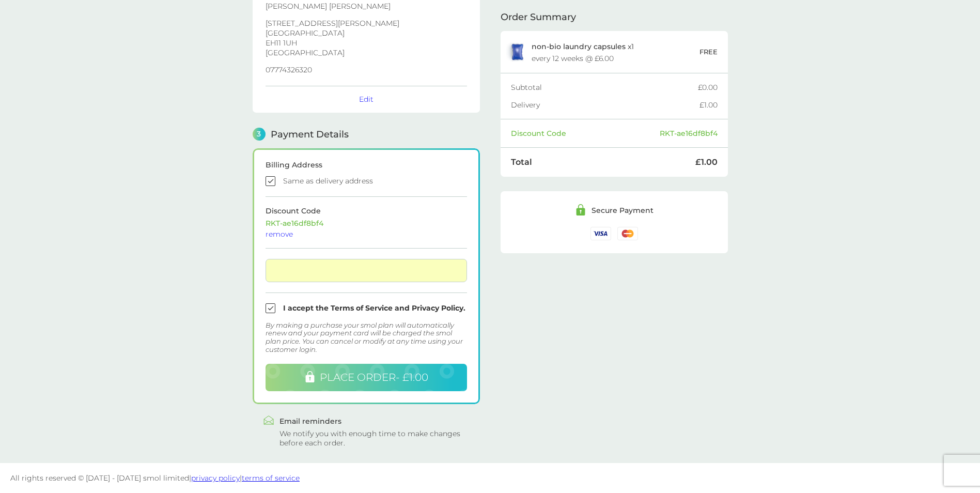  Describe the element at coordinates (582, 47) in the screenshot. I see `p: x 1` at that location.